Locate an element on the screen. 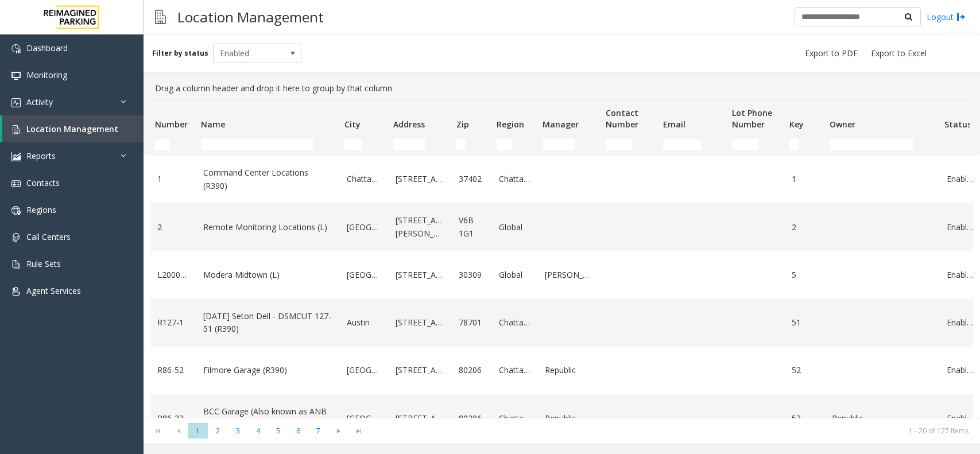 The image size is (980, 454). div: Data table is located at coordinates (562, 258).